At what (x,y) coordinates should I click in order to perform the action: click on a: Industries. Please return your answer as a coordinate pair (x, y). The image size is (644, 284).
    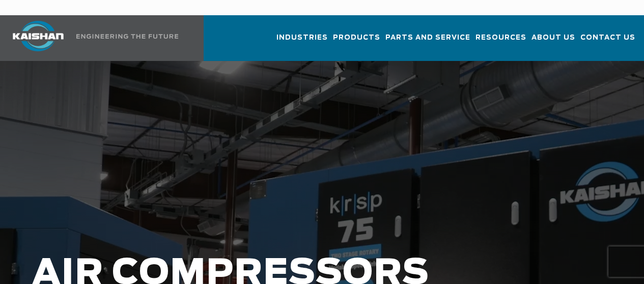
    Looking at the image, I should click on (302, 42).